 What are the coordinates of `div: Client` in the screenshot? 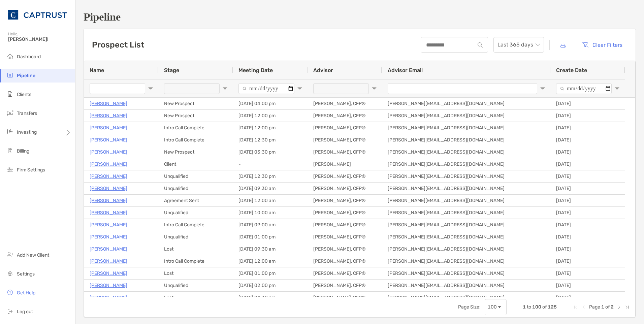 It's located at (196, 164).